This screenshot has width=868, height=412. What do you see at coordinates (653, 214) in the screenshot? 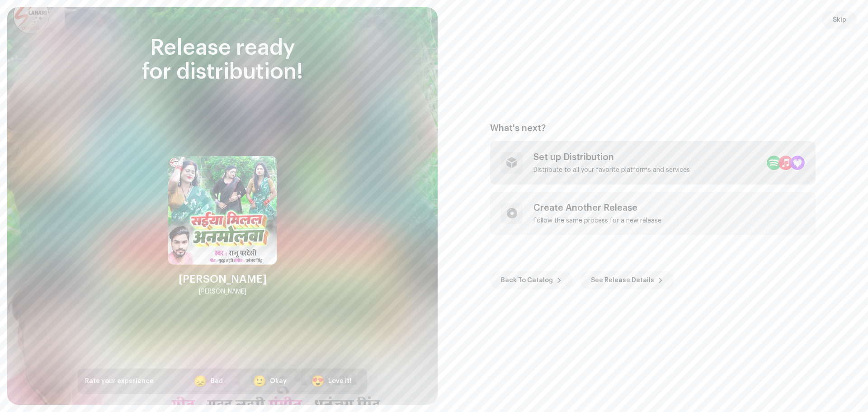
I see `re-a-post-create-item: Create Another Release` at bounding box center [653, 214].